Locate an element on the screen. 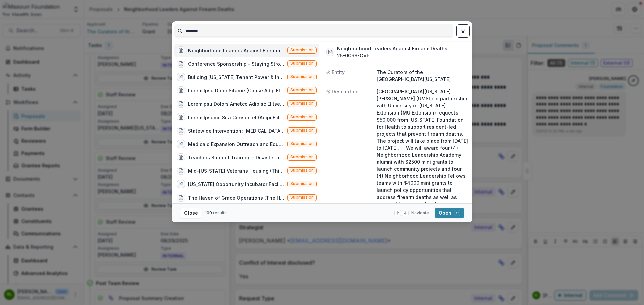  span: 100 is located at coordinates (208, 213).